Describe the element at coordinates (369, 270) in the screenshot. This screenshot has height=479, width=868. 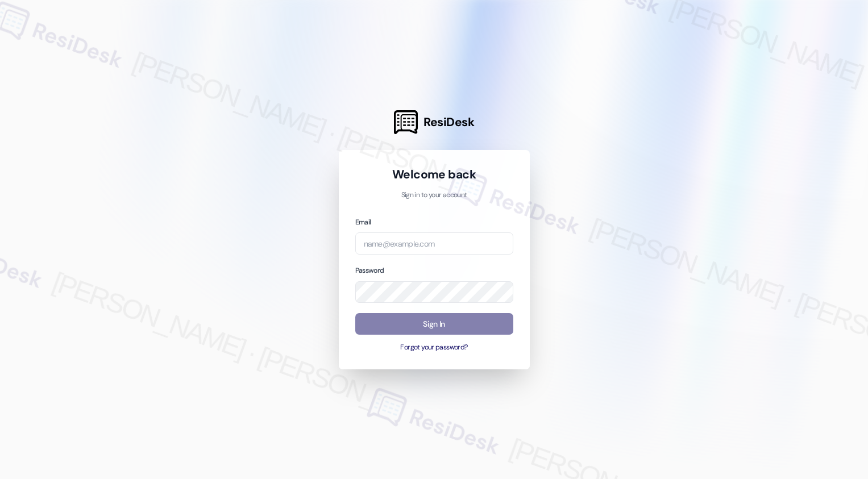
I see `label: Password` at that location.